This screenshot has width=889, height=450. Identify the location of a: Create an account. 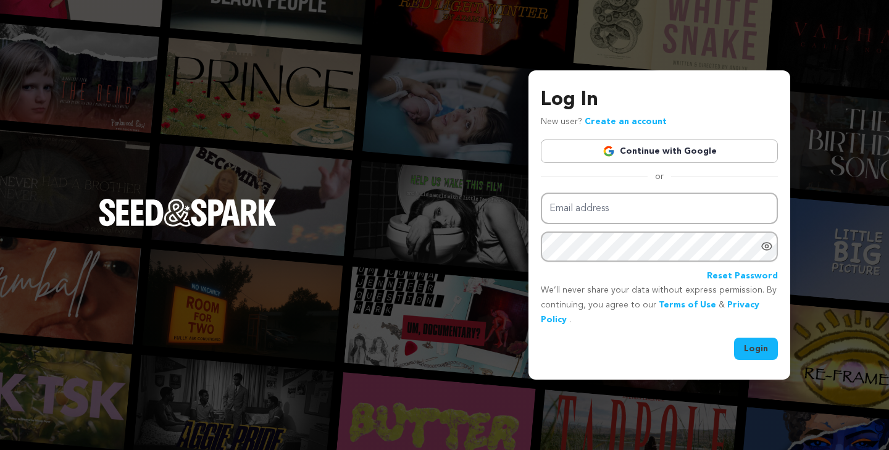
(625, 122).